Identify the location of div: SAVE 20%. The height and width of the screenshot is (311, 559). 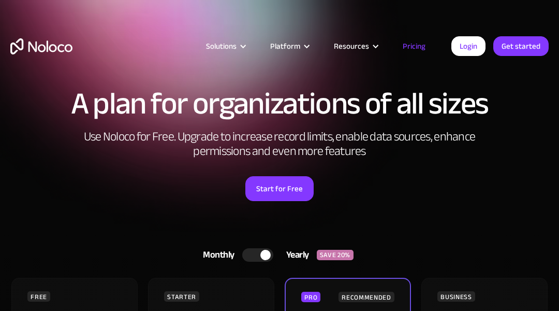
(335, 255).